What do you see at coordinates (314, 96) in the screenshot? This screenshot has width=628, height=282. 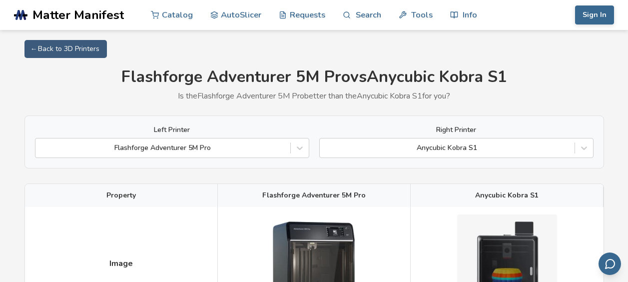 I see `p: Is the Flashforge Adventurer 5M Pro better than the Anycubic Kobra S1 for you?` at bounding box center [314, 96].